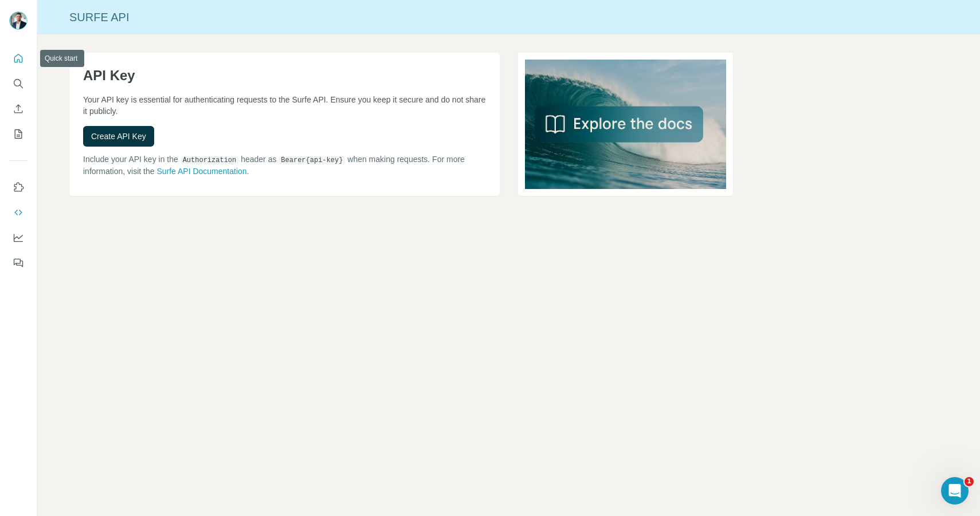  What do you see at coordinates (119, 136) in the screenshot?
I see `button: Create API Key` at bounding box center [119, 136].